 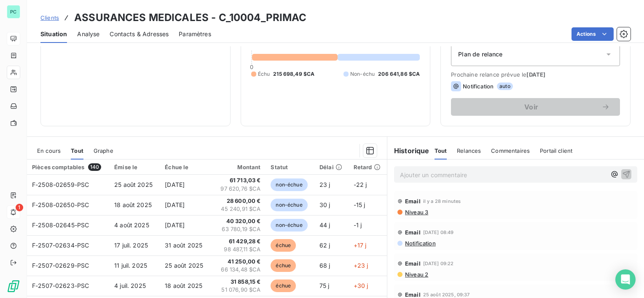 What do you see at coordinates (469, 151) in the screenshot?
I see `span: Relances` at bounding box center [469, 151].